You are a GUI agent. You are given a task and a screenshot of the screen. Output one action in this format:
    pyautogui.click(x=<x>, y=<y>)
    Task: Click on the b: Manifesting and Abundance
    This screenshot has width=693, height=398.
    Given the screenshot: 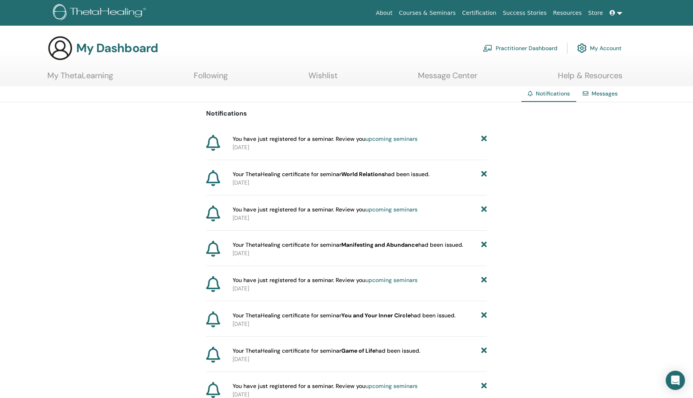 What is the action you would take?
    pyautogui.click(x=380, y=244)
    